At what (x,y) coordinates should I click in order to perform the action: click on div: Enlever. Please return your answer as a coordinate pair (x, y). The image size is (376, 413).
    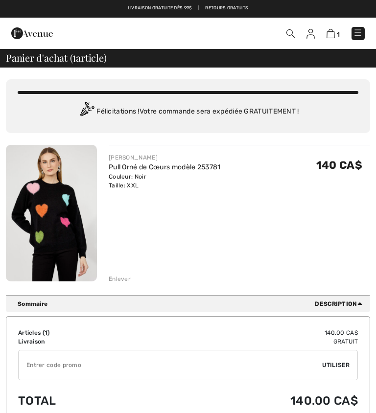
    Looking at the image, I should click on (119, 279).